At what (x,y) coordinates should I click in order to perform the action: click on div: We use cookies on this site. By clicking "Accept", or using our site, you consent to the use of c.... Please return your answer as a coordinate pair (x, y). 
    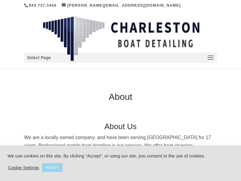
    Looking at the image, I should click on (120, 156).